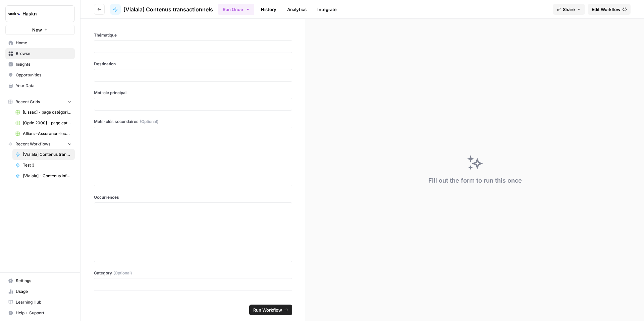 This screenshot has height=321, width=644. What do you see at coordinates (297, 10) in the screenshot?
I see `a: Analytics` at bounding box center [297, 10].